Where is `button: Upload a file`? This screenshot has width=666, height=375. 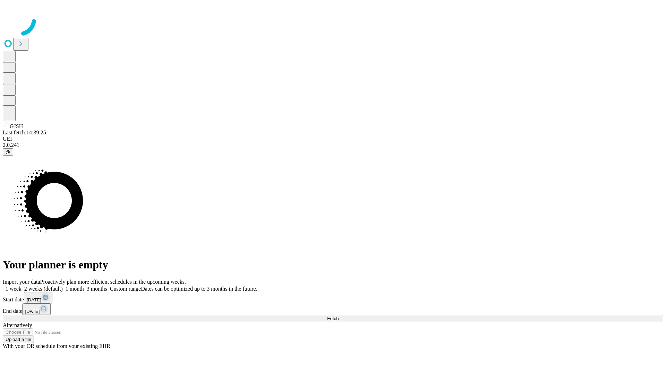 button: Upload a file is located at coordinates (18, 339).